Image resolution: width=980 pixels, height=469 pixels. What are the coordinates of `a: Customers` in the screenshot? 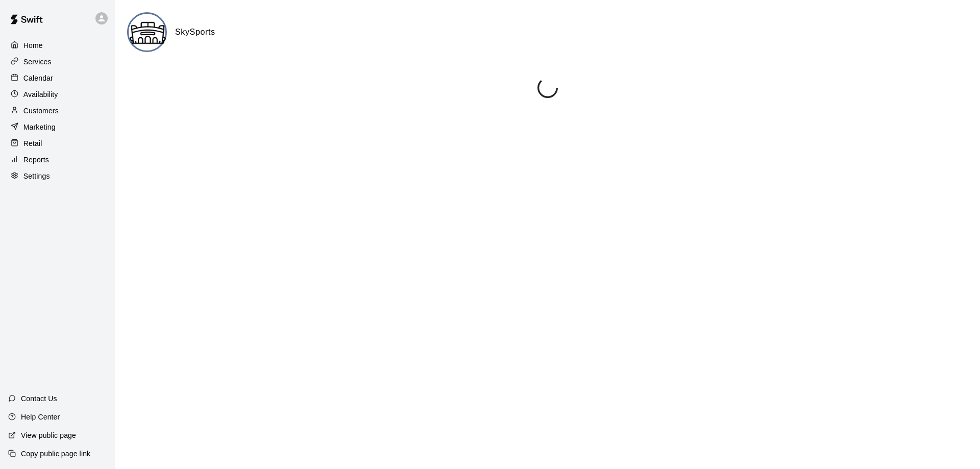 It's located at (57, 111).